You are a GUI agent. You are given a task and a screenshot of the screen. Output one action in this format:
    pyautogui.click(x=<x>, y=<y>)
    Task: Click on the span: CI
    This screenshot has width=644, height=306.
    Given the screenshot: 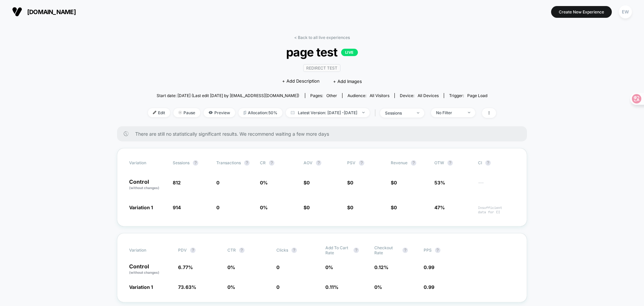 What is the action you would take?
    pyautogui.click(x=496, y=163)
    